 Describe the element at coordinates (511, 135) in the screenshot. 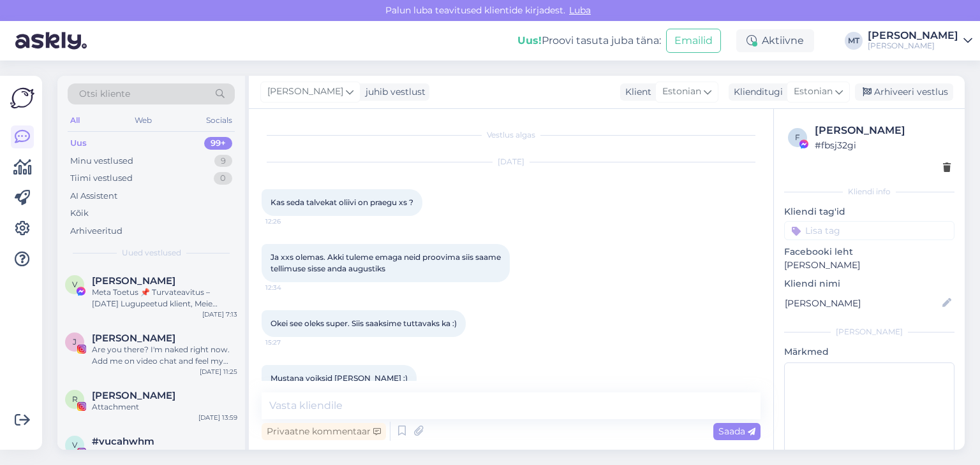

I see `div: Vestlus algas` at that location.